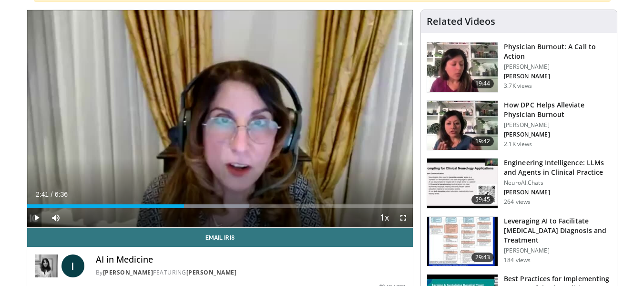  What do you see at coordinates (220, 237) in the screenshot?
I see `a: Email Iris` at bounding box center [220, 237].